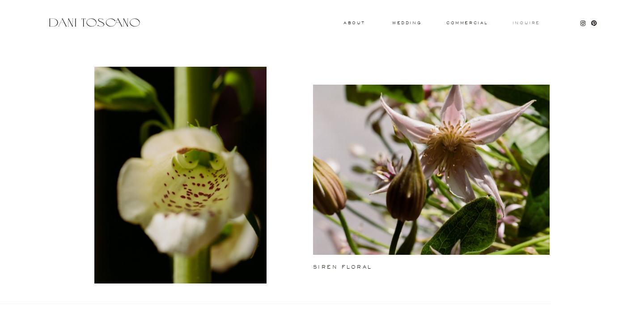  I want to click on a: About, so click(353, 22).